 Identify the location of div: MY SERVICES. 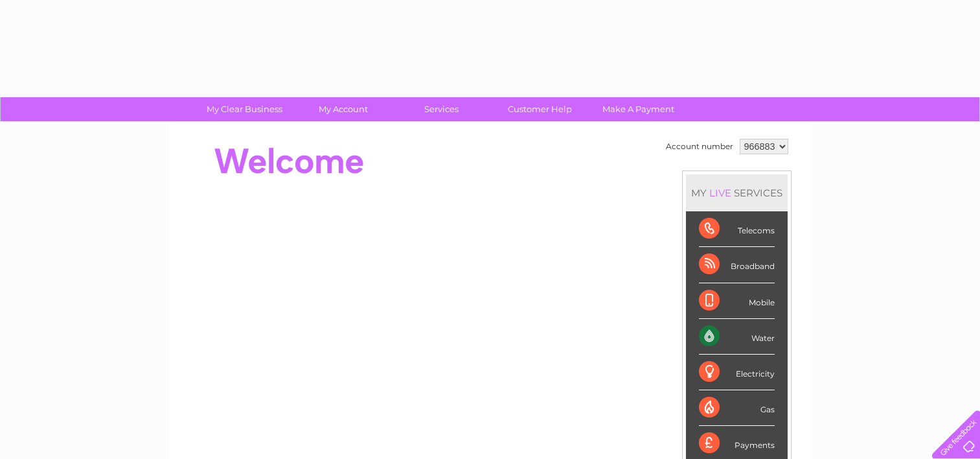
(737, 192).